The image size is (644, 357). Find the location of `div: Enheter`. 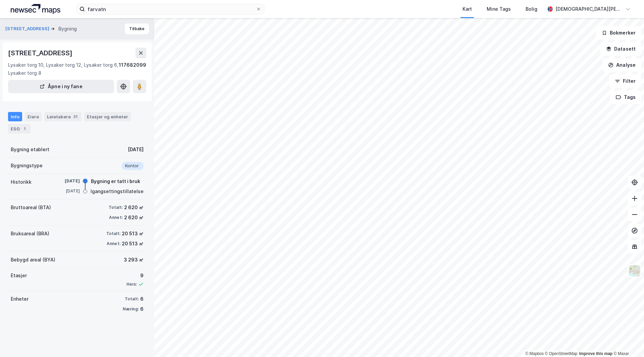

div: Enheter is located at coordinates (19, 299).